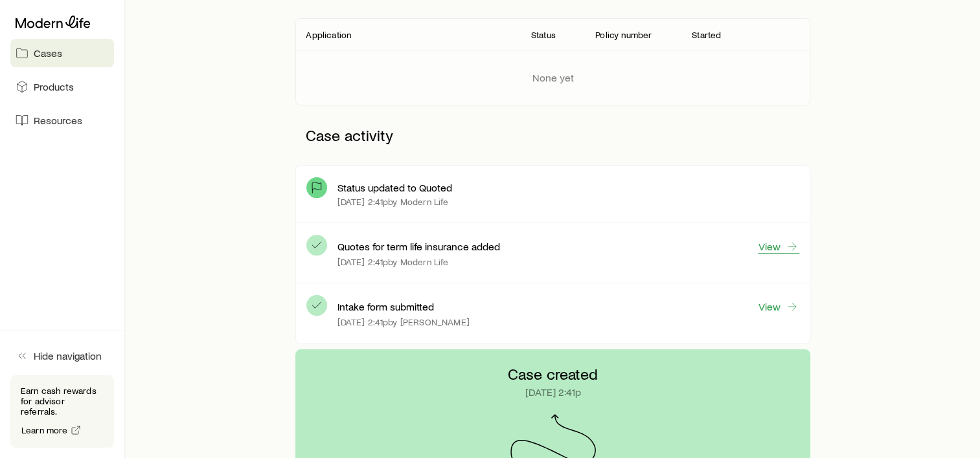 The height and width of the screenshot is (458, 980). Describe the element at coordinates (62, 356) in the screenshot. I see `button: Hide navigation` at that location.